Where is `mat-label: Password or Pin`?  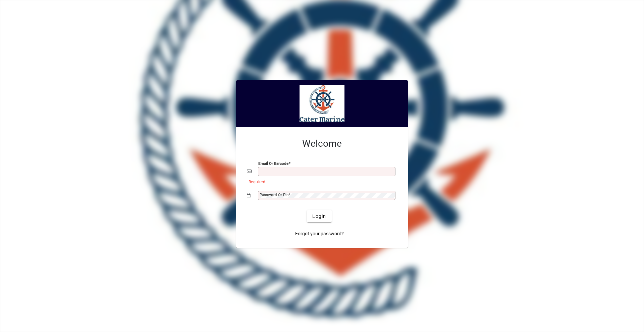
mat-label: Password or Pin is located at coordinates (274, 195).